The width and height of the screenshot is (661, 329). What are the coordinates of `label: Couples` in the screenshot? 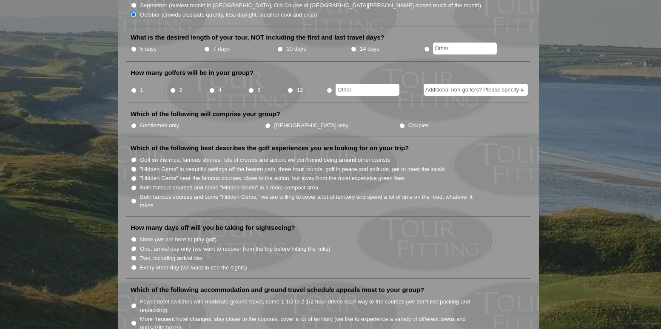 It's located at (419, 126).